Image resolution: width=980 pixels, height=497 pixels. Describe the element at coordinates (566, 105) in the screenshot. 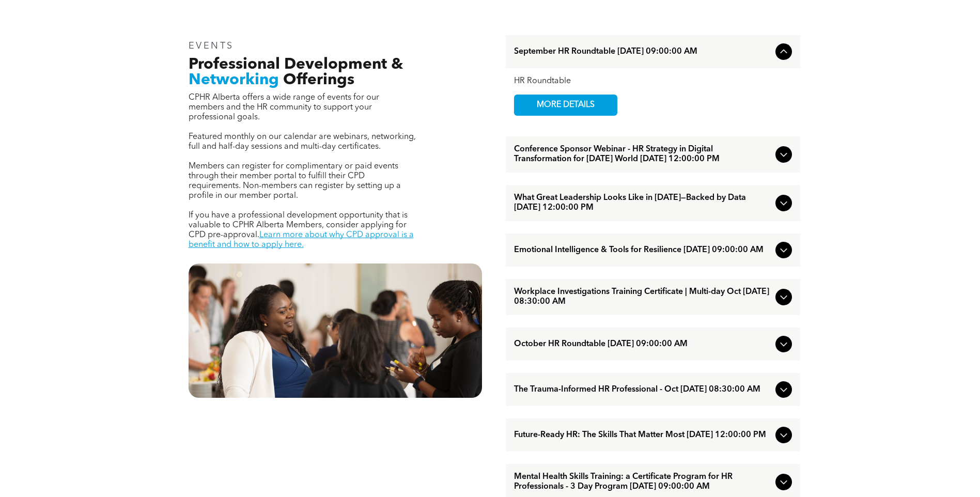

I see `span: MORE DETAILS` at that location.